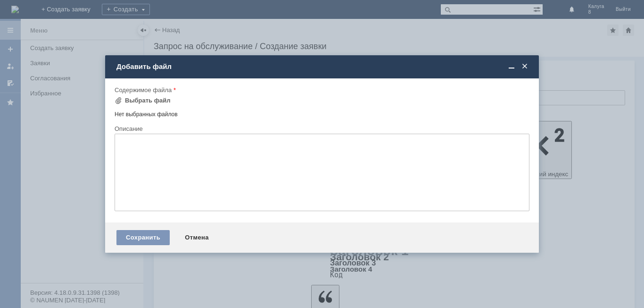 This screenshot has height=308, width=644. Describe the element at coordinates (322, 112) in the screenshot. I see `div: Нет выбранных файлов` at that location.